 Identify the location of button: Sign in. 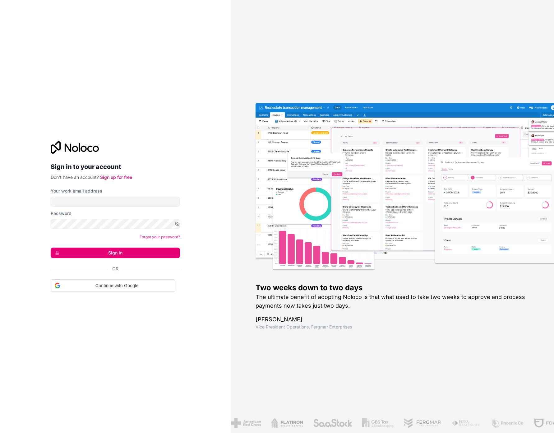
(115, 253).